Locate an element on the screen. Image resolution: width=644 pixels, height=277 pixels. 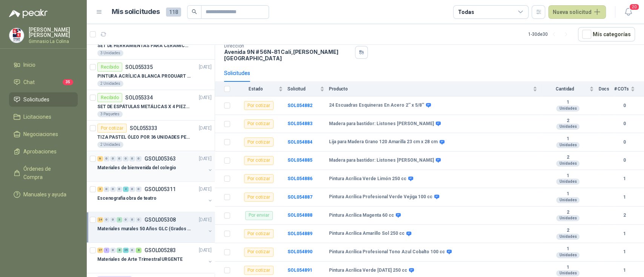
a: SOL054887 is located at coordinates (300, 197).